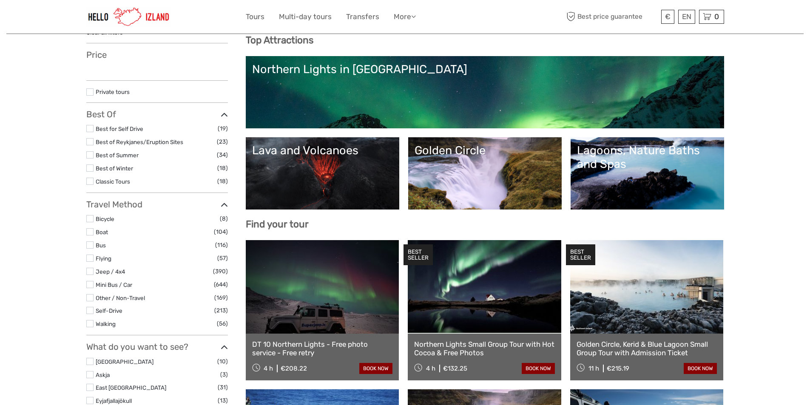 The width and height of the screenshot is (810, 405). I want to click on a: Classic Tours, so click(113, 182).